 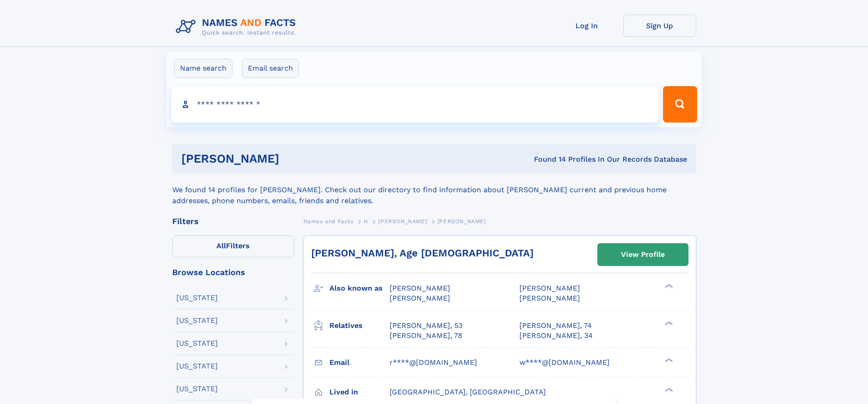 I want to click on div: Browse Locations, so click(x=234, y=272).